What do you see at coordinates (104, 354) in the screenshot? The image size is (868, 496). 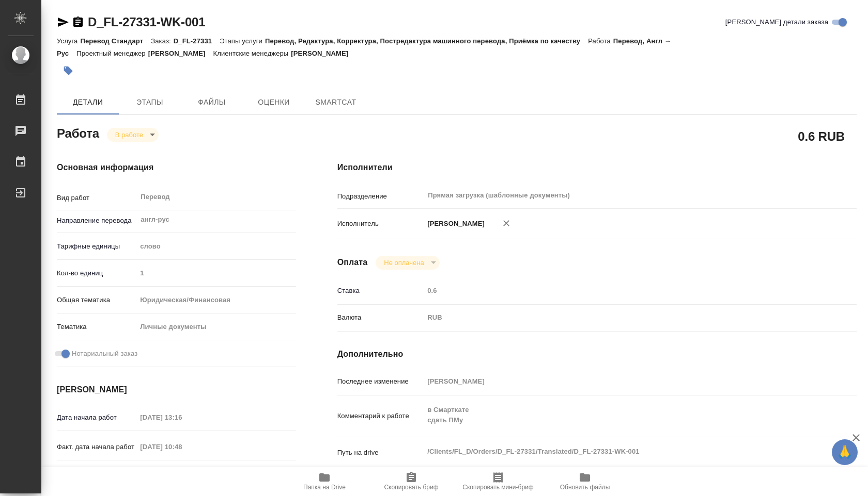 I see `span: Нотариальный заказ` at bounding box center [104, 354].